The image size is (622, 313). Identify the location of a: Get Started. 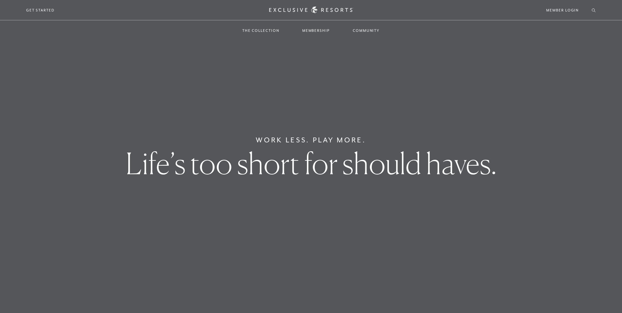
(40, 10).